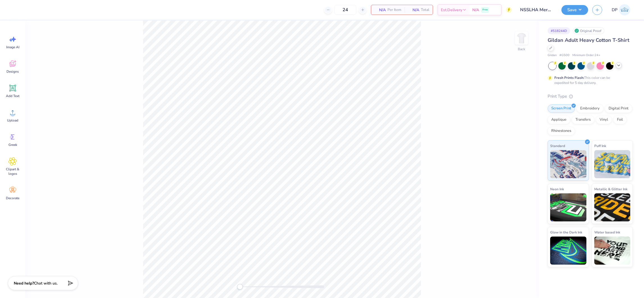  What do you see at coordinates (570, 78) in the screenshot?
I see `strong: Fresh Prints Flash:` at bounding box center [570, 78].